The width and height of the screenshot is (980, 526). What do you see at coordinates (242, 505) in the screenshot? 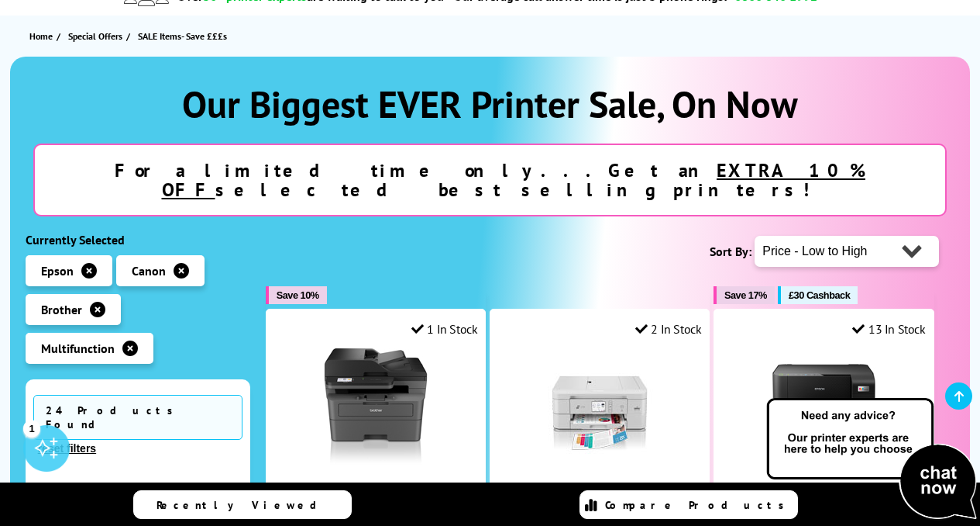
I see `a: Recently Viewed` at bounding box center [242, 505].